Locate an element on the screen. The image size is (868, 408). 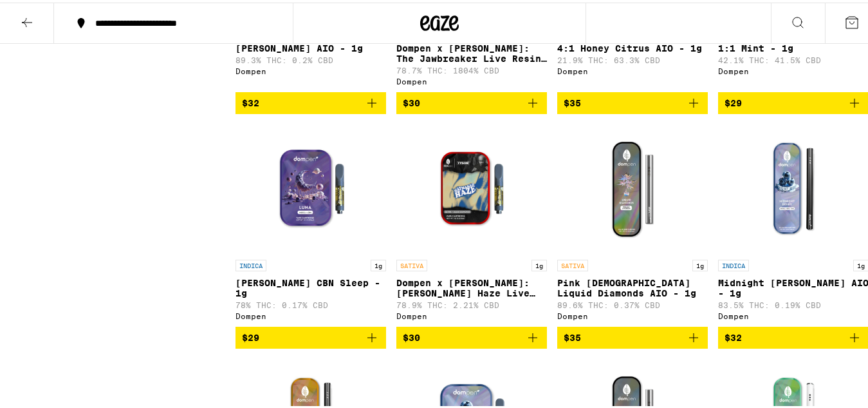
img: Dompen - Dompen x Tyson: Haymaker Haze Live Resin Liquid Diamonds - 1g is located at coordinates (472, 186).